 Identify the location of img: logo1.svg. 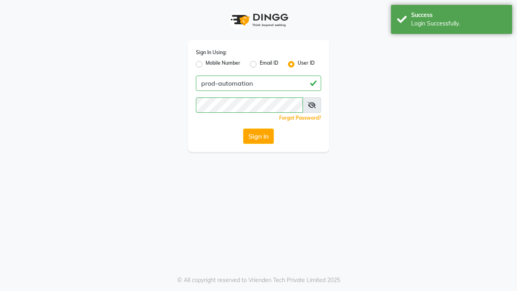
(258, 20).